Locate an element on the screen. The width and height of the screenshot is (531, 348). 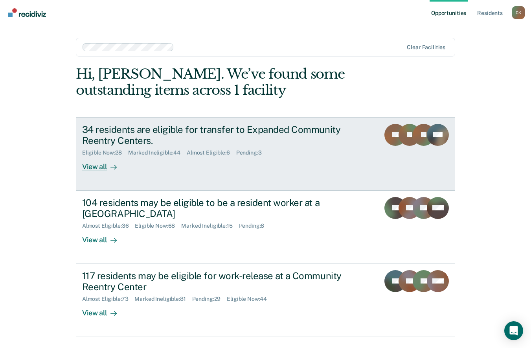
div: Marked Ineligible : 44 is located at coordinates (157, 152).